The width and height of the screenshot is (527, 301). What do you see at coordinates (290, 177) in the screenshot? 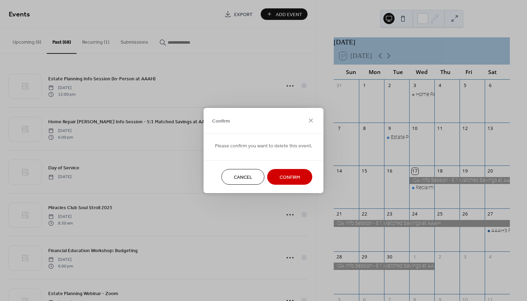
I see `button: Confirm` at bounding box center [290, 177].